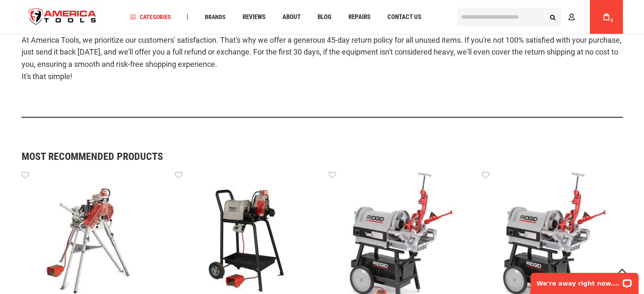 This screenshot has height=294, width=644. What do you see at coordinates (553, 17) in the screenshot?
I see `button: Search` at bounding box center [553, 17].